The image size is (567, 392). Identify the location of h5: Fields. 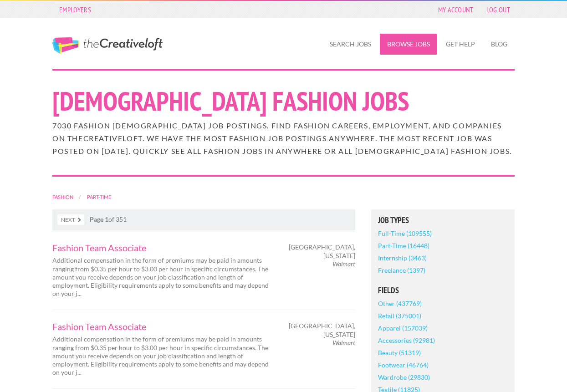
(442, 290).